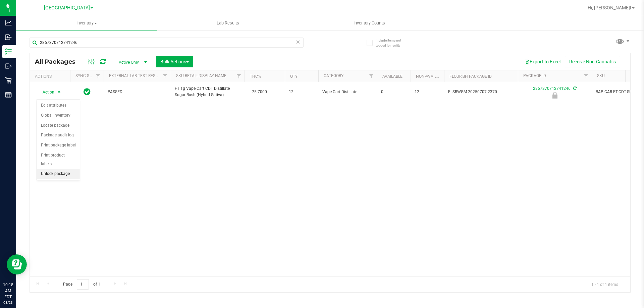  I want to click on a: Inventory, so click(86, 23).